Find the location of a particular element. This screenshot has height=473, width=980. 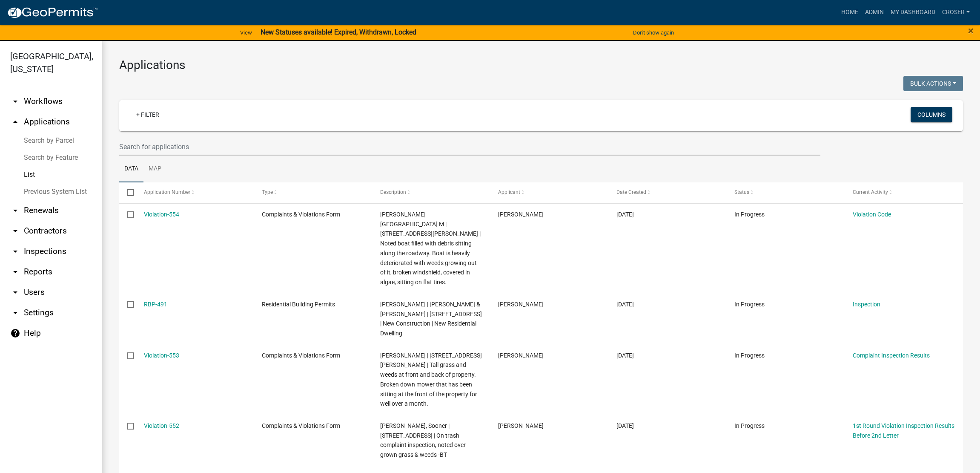

a: Complaint Inspection Results is located at coordinates (890, 355).